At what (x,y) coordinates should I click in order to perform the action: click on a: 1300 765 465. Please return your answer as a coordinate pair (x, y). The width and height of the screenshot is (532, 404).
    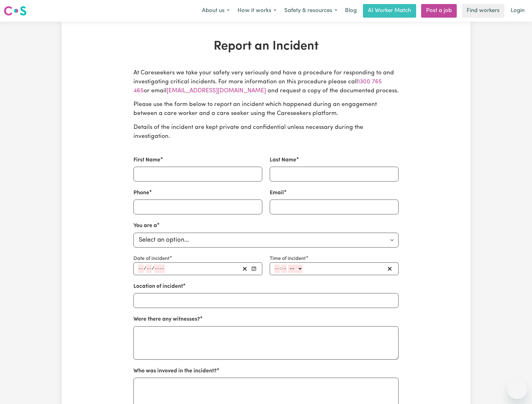
    Looking at the image, I should click on (258, 86).